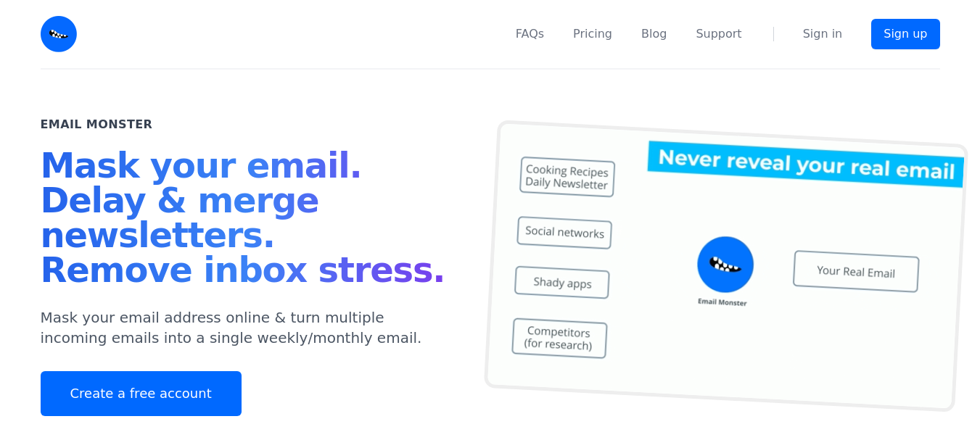  I want to click on img: Email Monster, so click(59, 34).